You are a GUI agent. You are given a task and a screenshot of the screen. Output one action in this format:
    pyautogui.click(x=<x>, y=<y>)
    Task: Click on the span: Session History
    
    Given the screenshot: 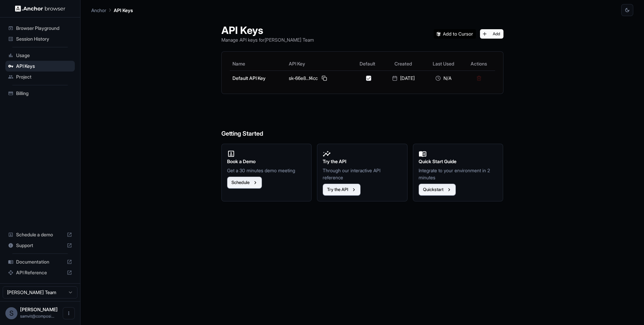 What is the action you would take?
    pyautogui.click(x=44, y=39)
    